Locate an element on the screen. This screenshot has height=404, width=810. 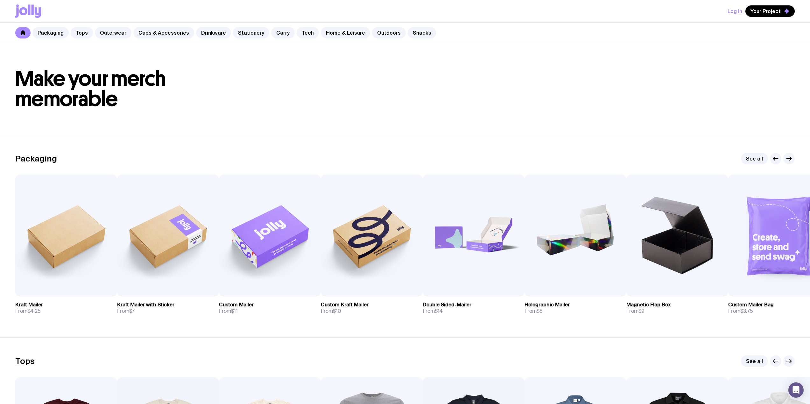
span: $11 is located at coordinates (234, 311).